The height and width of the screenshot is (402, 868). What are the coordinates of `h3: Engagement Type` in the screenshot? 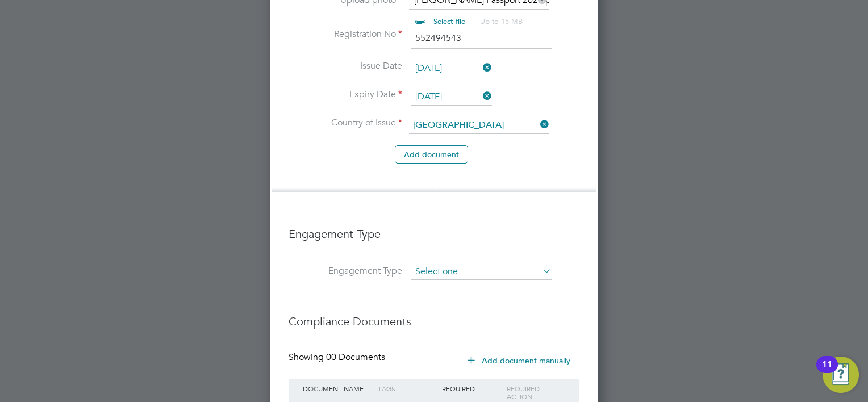 It's located at (434, 228).